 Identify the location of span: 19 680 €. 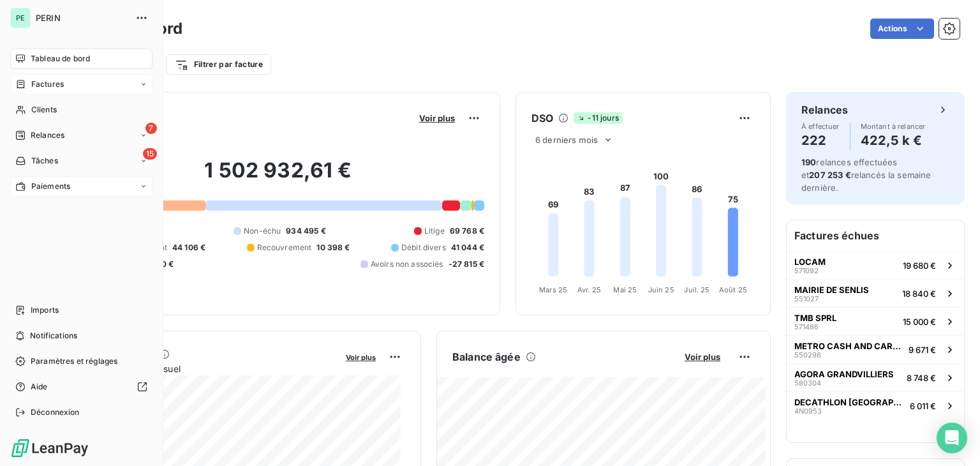
(920, 265).